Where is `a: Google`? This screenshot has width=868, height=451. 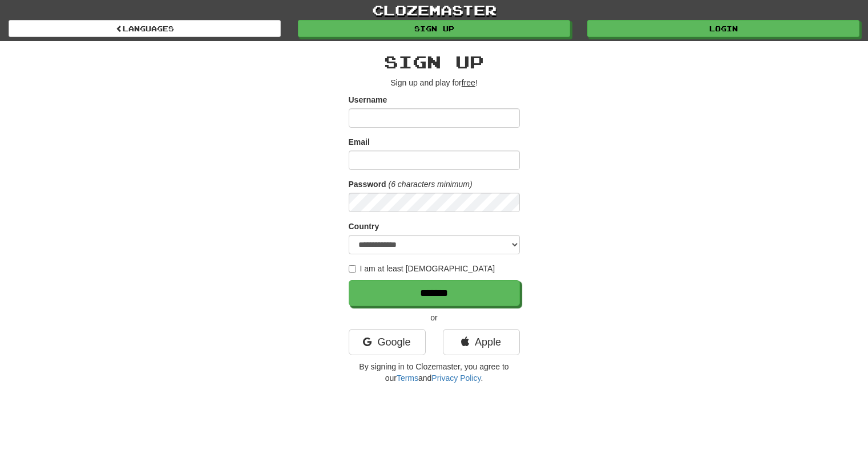 a: Google is located at coordinates (387, 342).